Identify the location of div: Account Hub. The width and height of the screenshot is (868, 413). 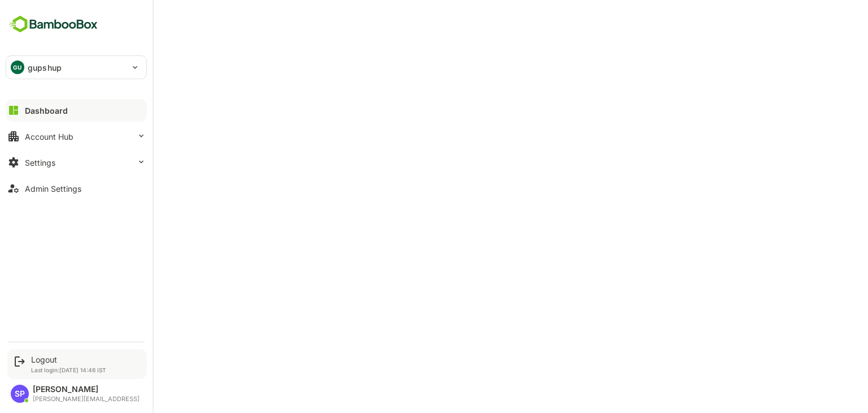
(49, 136).